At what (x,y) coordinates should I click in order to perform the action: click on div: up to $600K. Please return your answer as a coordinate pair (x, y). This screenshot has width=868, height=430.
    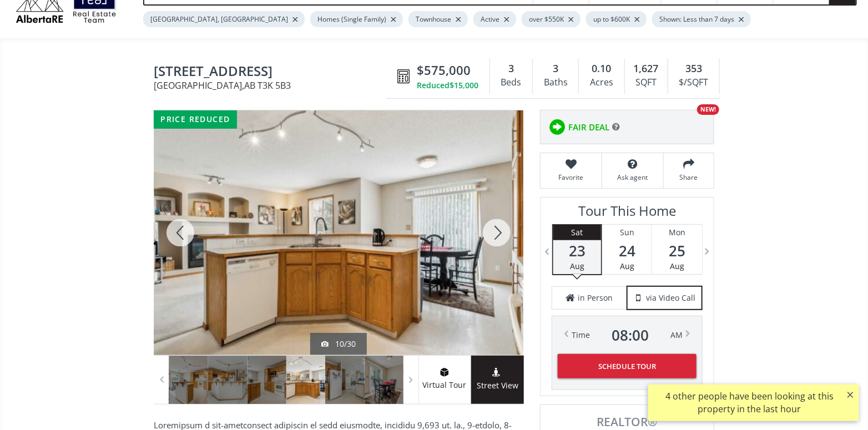
    Looking at the image, I should click on (616, 19).